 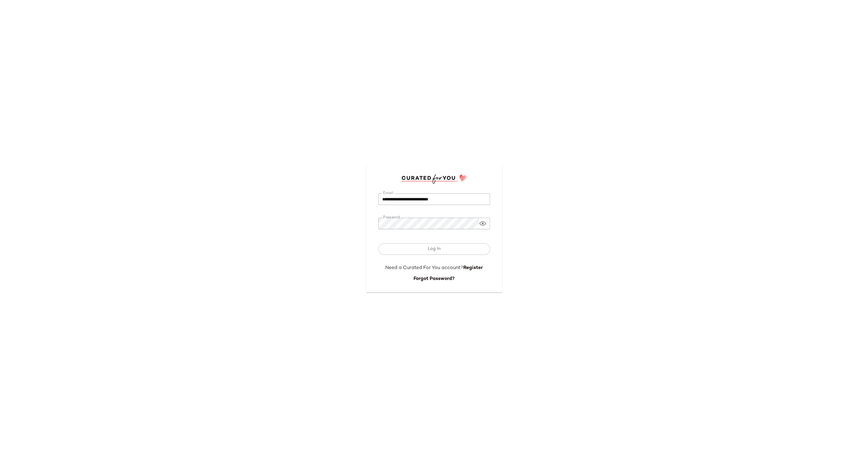 I want to click on span: Log In, so click(x=434, y=249).